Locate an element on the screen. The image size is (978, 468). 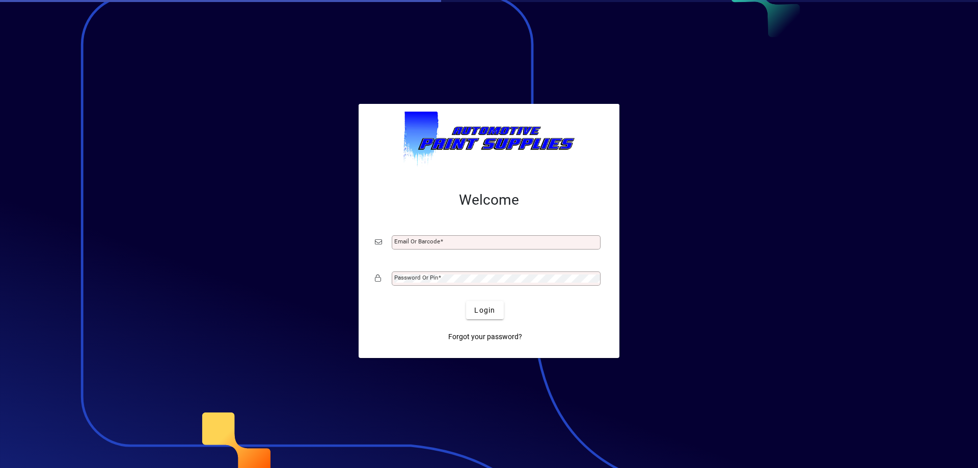
mat-label: Password or Pin is located at coordinates (416, 277).